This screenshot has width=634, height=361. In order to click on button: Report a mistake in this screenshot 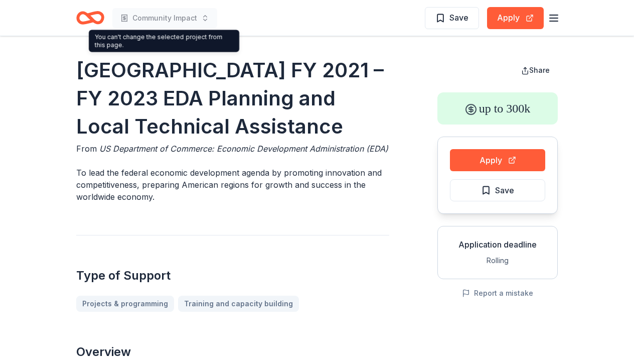, I will do `click(498, 293)`.